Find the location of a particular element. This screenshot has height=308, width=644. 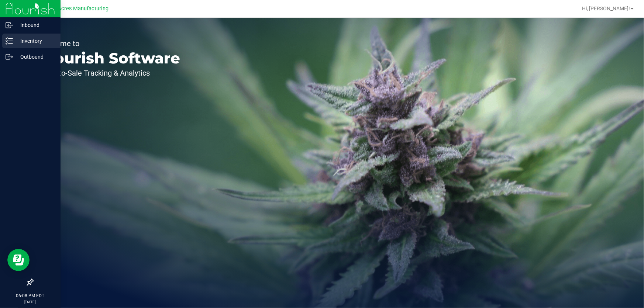

span: Green Acres Manufacturing is located at coordinates (75, 9).